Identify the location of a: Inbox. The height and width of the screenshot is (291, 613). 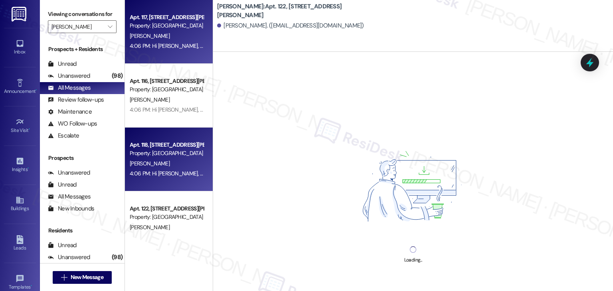
(20, 48).